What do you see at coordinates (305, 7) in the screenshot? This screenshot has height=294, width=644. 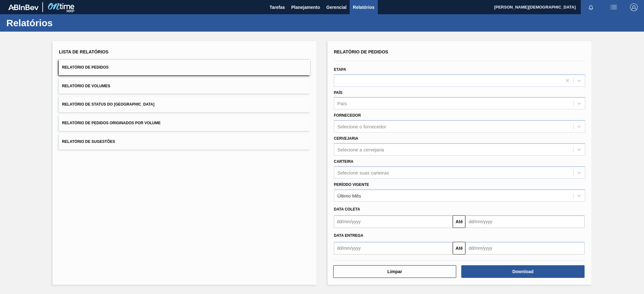 I see `span: Planejamento` at bounding box center [305, 7].